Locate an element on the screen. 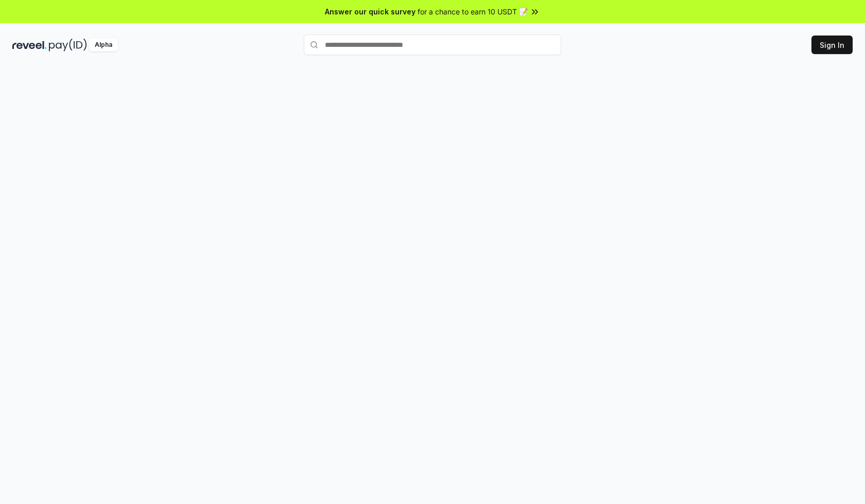  button: Sign In is located at coordinates (831, 44).